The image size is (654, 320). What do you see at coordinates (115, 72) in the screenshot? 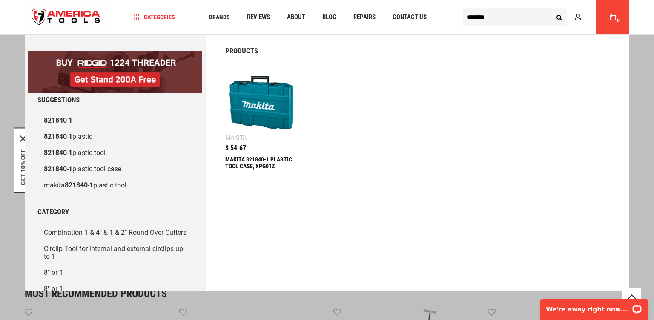
I see `img: BOGO: Buy RIDGID® 1224 Threader, Get Stand 200A Free!` at bounding box center [115, 72].